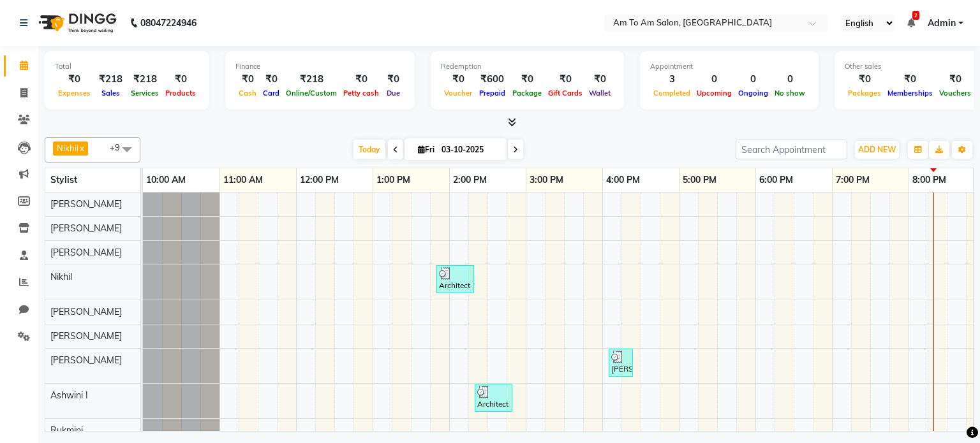 This screenshot has width=980, height=443. What do you see at coordinates (320, 66) in the screenshot?
I see `div: Finance` at bounding box center [320, 66].